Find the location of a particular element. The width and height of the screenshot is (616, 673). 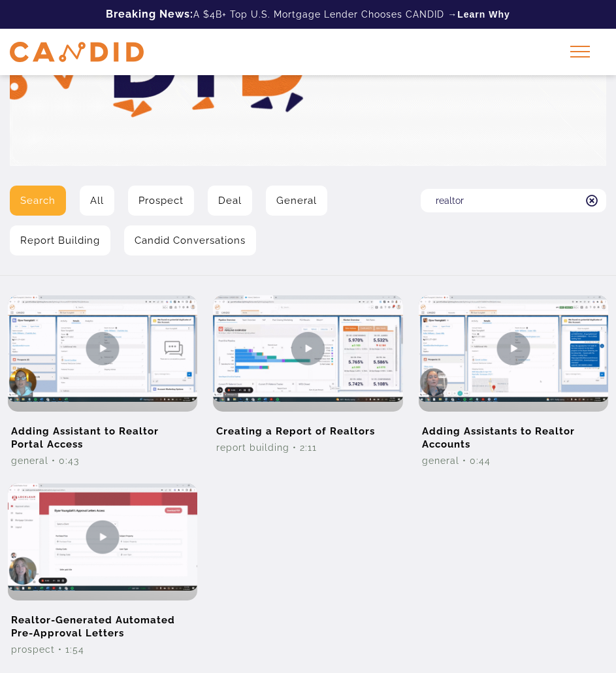

div: Report Building • 2:11 is located at coordinates (308, 448).